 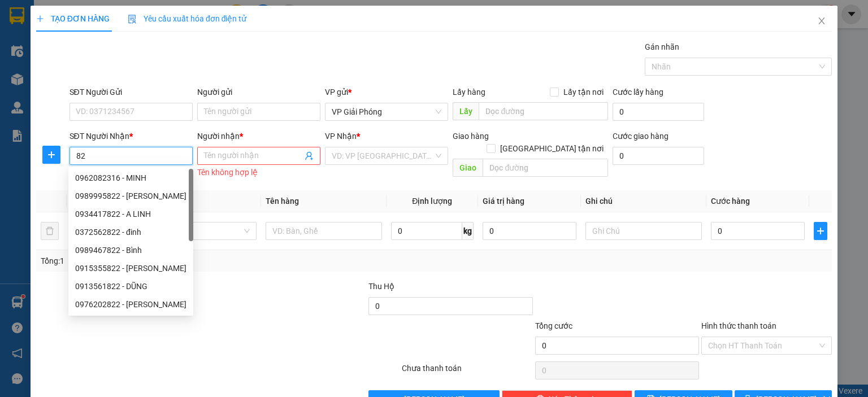 What do you see at coordinates (259, 92) in the screenshot?
I see `div: Người gửi` at bounding box center [259, 92].